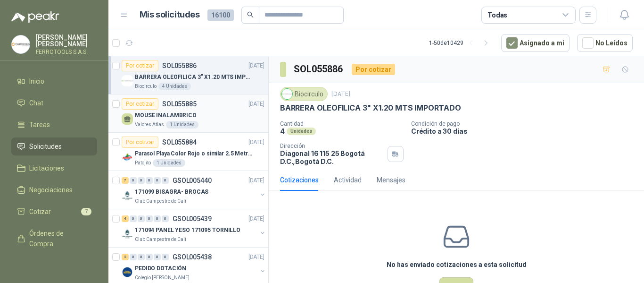  Describe the element at coordinates (170, 15) in the screenshot. I see `h1: Mis solicitudes` at that location.